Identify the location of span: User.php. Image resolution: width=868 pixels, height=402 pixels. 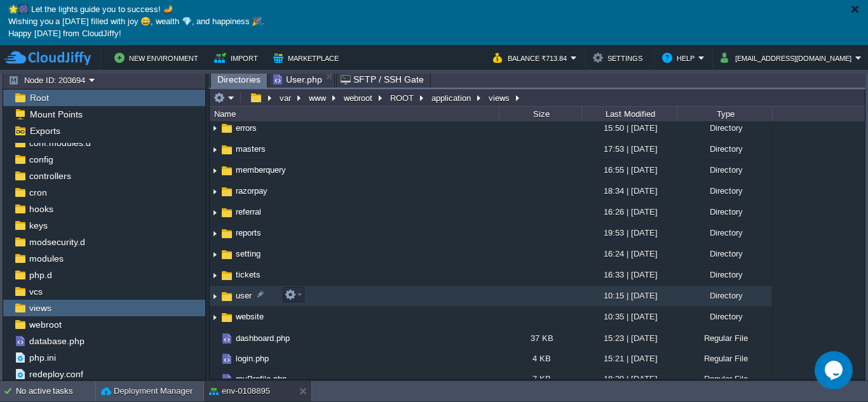
(298, 80).